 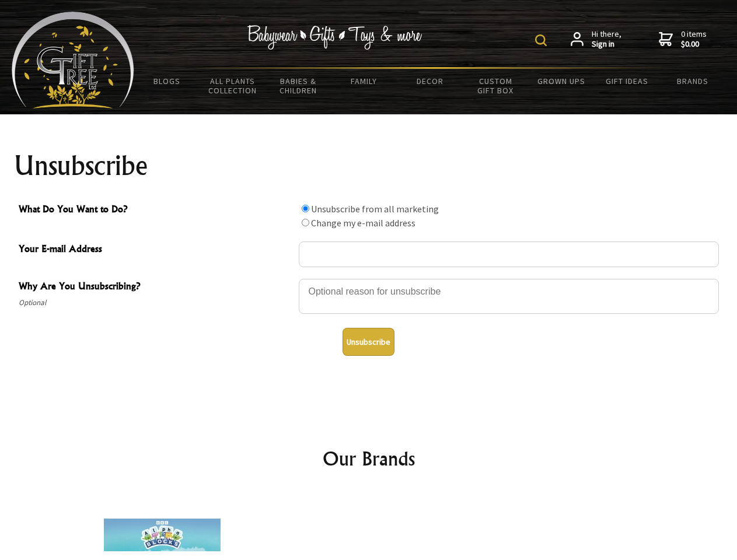 What do you see at coordinates (233, 86) in the screenshot?
I see `a: All Plants Collection` at bounding box center [233, 86].